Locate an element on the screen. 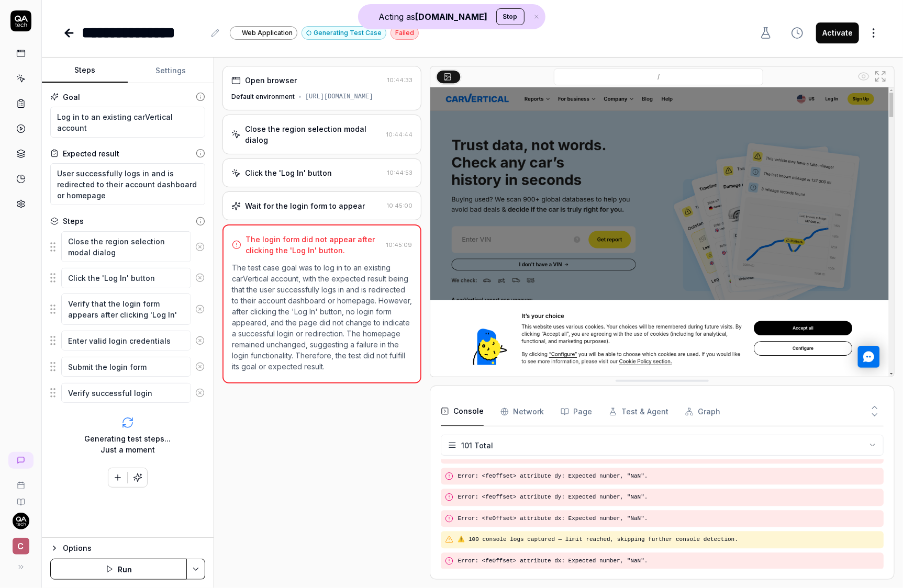 This screenshot has width=903, height=588. a: Book a call with us is located at coordinates (20, 481).